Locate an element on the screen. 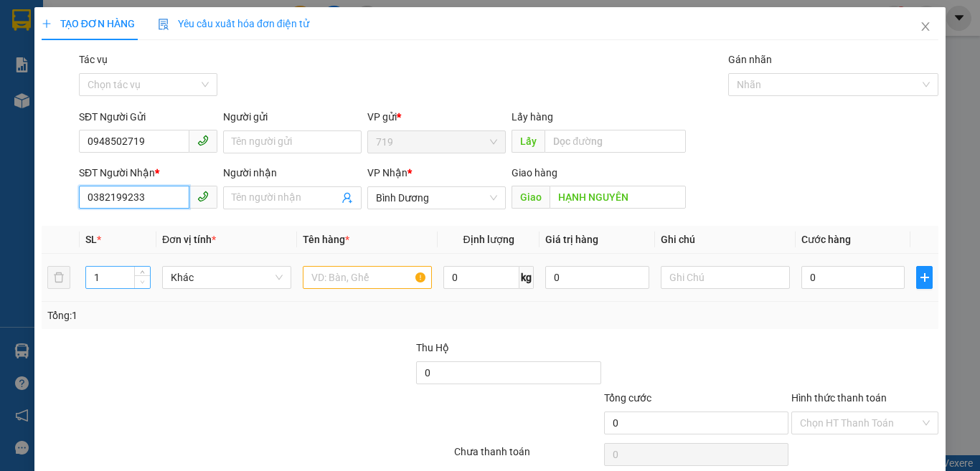  span: TẠO ĐƠN HÀNG is located at coordinates (88, 24).